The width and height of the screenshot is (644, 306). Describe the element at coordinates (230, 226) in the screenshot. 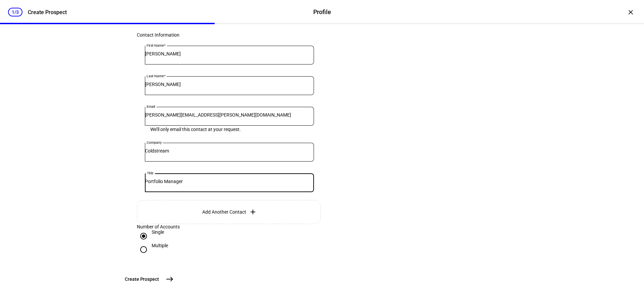

I see `div: Number of Accounts` at that location.